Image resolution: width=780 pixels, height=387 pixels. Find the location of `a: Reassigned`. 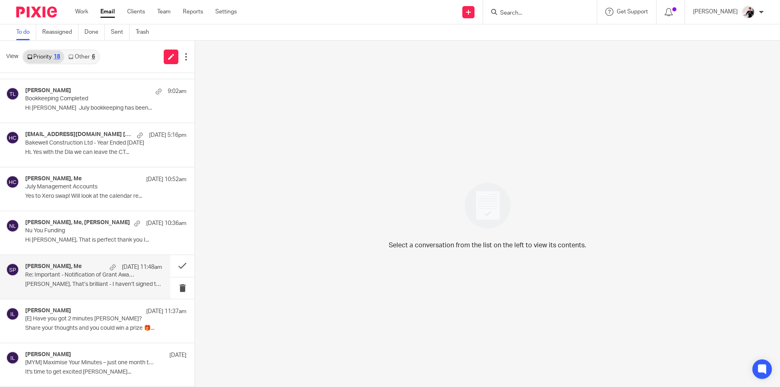

a: Reassigned is located at coordinates (60, 32).